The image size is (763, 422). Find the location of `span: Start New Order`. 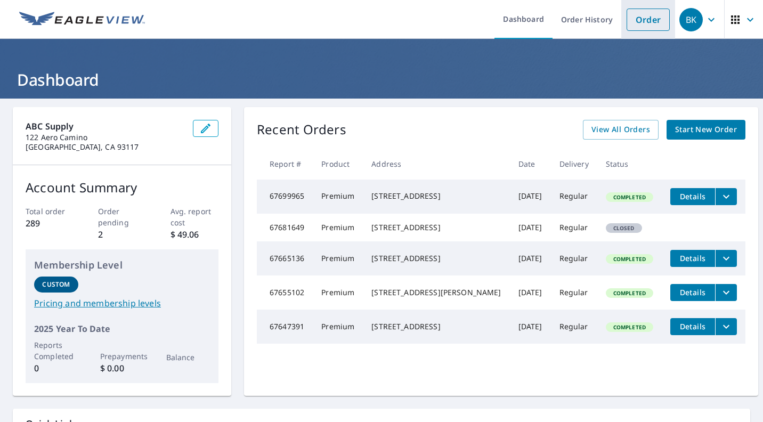

span: Start New Order is located at coordinates (706, 130).